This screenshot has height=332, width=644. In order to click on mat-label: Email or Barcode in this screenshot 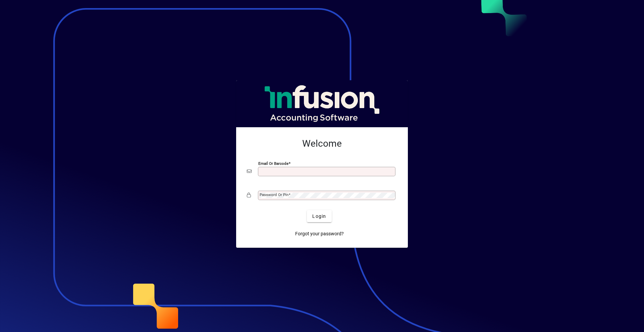, I will do `click(274, 163)`.